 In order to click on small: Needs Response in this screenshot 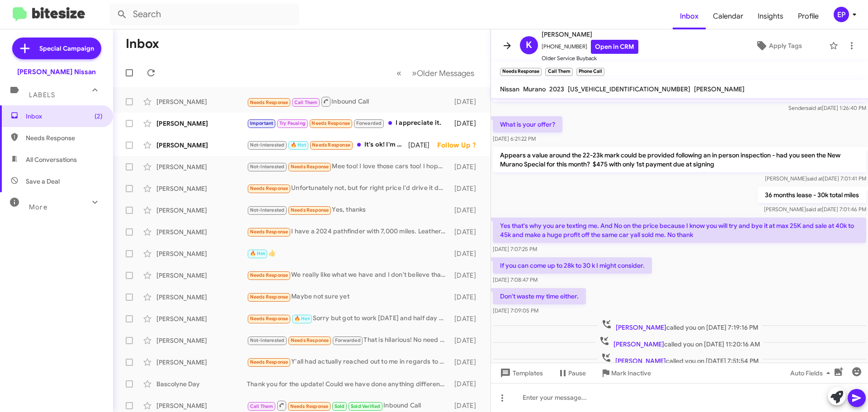, I will do `click(521, 72)`.